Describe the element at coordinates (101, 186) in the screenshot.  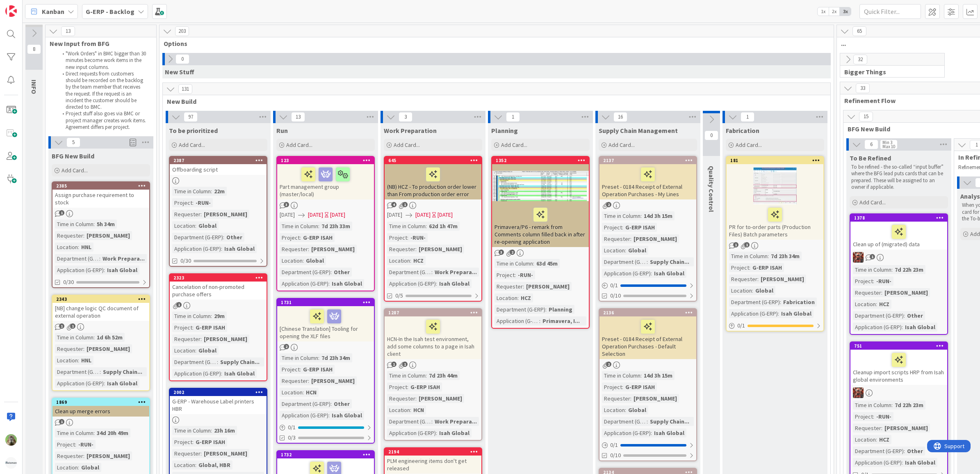
I see `div: 2385` at that location.